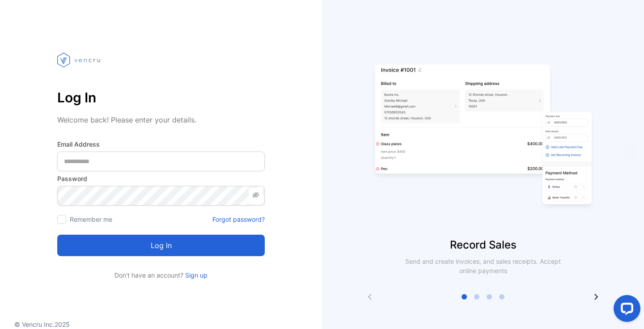  What do you see at coordinates (483, 136) in the screenshot?
I see `img: slider image` at bounding box center [483, 136].